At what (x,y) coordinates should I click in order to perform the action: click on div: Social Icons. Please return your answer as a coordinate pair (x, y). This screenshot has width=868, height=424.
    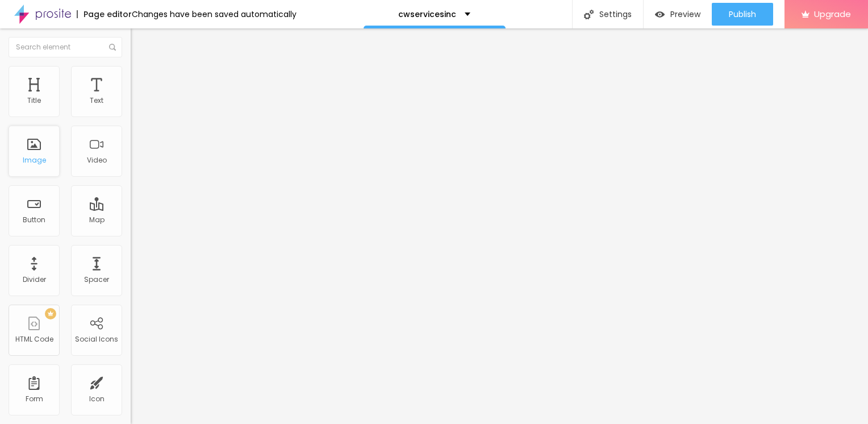
    Looking at the image, I should click on (96, 339).